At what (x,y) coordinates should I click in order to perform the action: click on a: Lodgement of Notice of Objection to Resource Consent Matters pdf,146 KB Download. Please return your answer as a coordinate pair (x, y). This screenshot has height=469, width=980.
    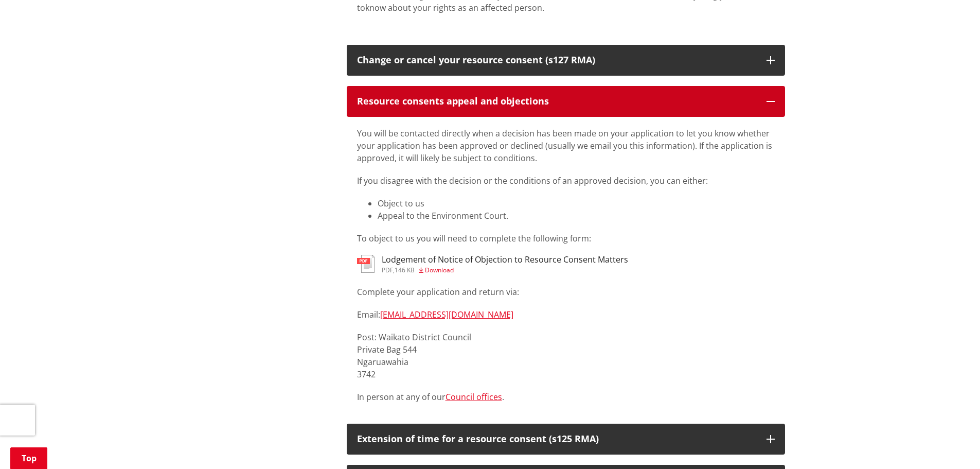
    Looking at the image, I should click on (492, 264).